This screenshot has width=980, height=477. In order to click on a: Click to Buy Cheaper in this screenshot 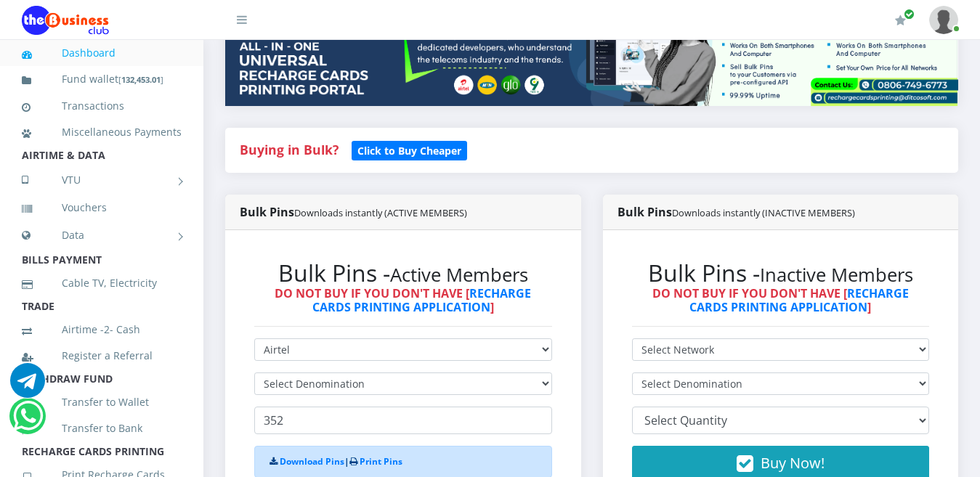, I will do `click(409, 150)`.